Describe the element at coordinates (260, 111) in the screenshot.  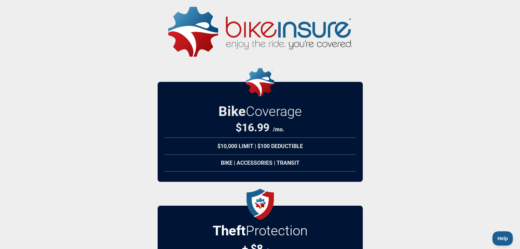
I see `h2: Bike` at that location.